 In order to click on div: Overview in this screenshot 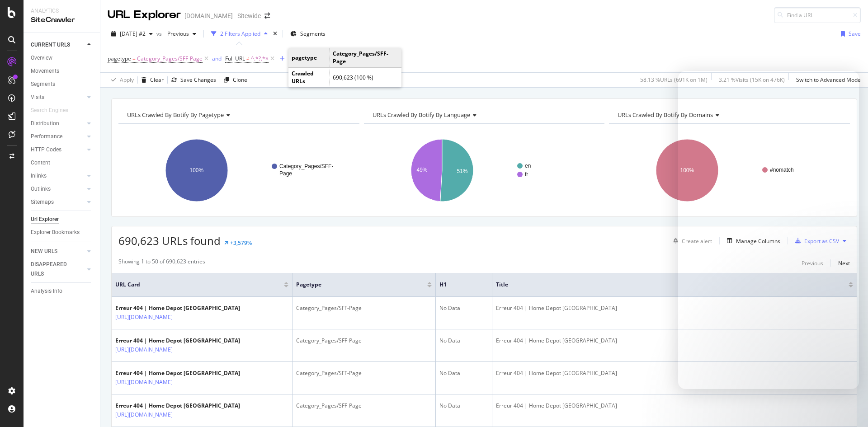, I will do `click(41, 58)`.